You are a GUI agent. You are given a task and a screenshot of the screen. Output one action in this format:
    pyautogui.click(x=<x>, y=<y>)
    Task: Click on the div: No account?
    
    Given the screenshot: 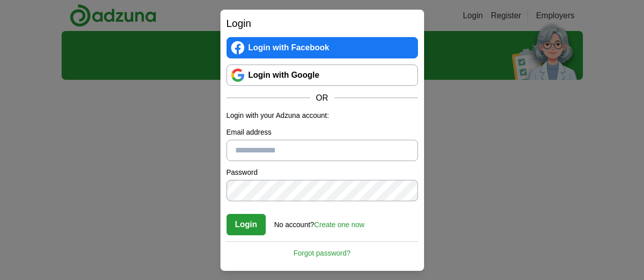 What is the action you would take?
    pyautogui.click(x=319, y=222)
    